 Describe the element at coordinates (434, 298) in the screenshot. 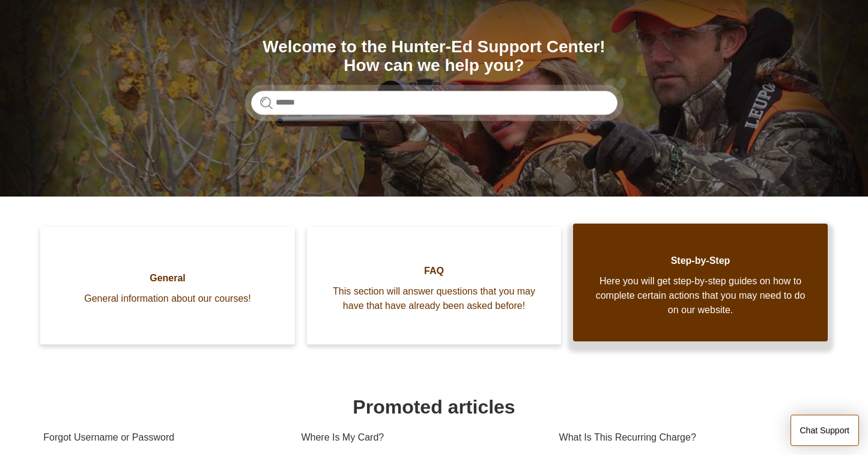

I see `span: This section will answer questions that you may have that have already been asked before!` at that location.